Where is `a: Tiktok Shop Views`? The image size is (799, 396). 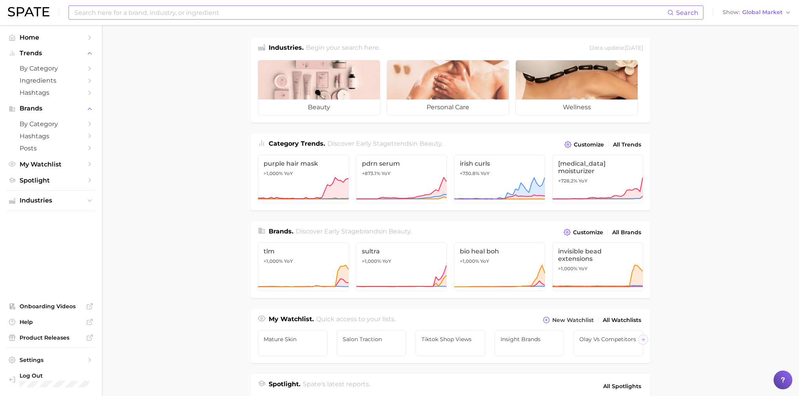 a: Tiktok Shop Views is located at coordinates (451, 343).